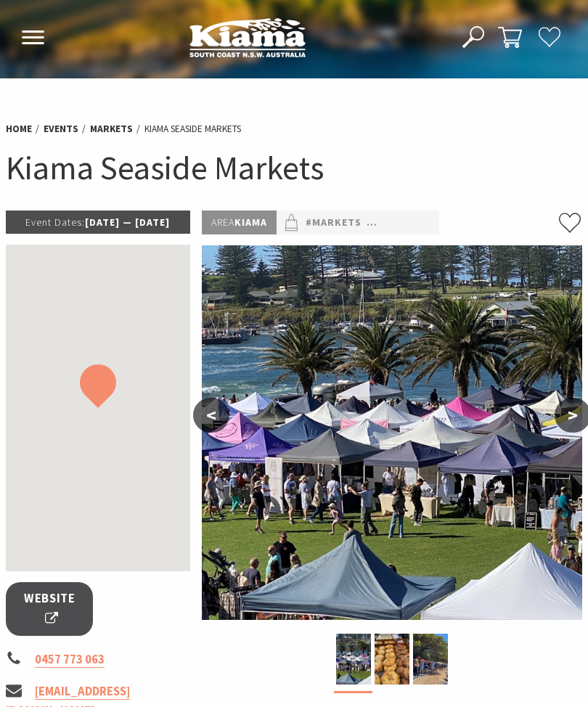 The height and width of the screenshot is (707, 588). Describe the element at coordinates (239, 222) in the screenshot. I see `p: Kiama` at that location.